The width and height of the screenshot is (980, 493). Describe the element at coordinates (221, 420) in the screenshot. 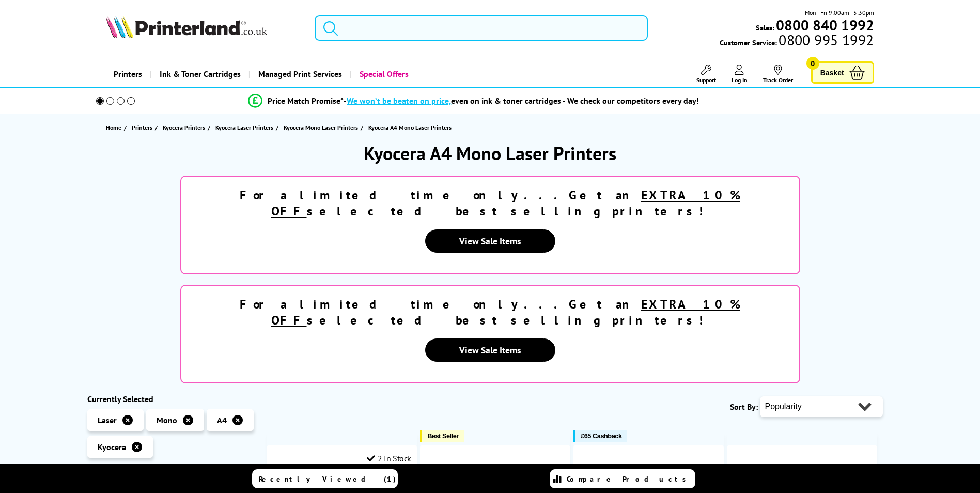

I see `span: A4` at that location.